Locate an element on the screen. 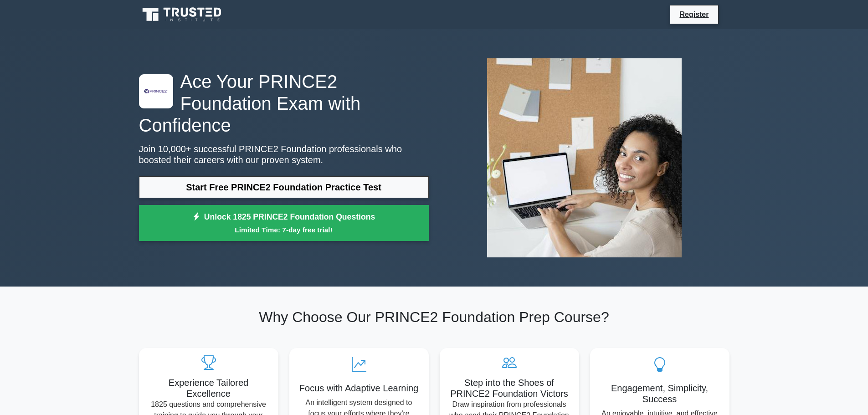 Image resolution: width=868 pixels, height=415 pixels. p: Join 10,000+ successful PRINCE2 Foundation professionals who boosted their careers with our prove... is located at coordinates (284, 155).